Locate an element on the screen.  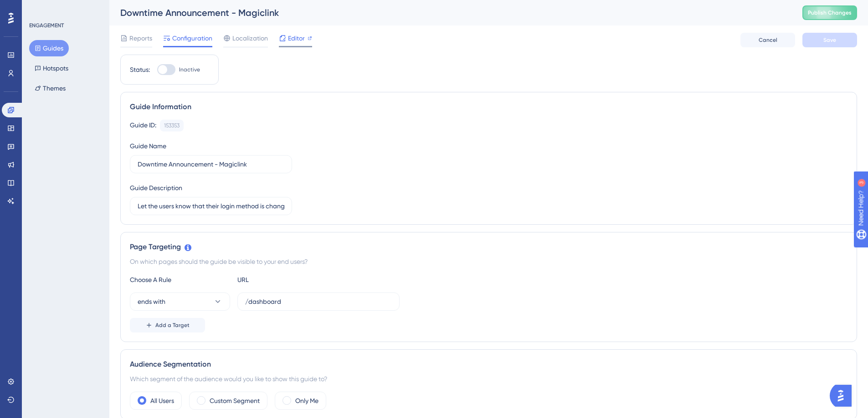
button: Add a Target is located at coordinates (167, 326).